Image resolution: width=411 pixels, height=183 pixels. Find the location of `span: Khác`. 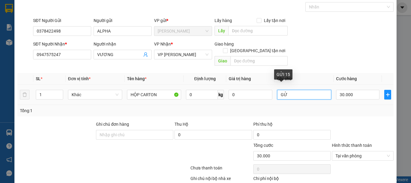

span: Khác is located at coordinates (95, 95).